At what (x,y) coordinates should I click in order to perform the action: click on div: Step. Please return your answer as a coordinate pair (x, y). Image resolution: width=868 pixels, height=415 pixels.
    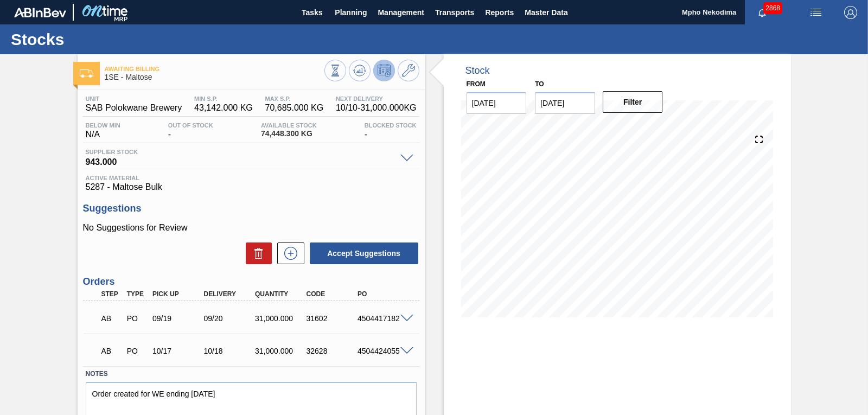
    Looking at the image, I should click on (112, 294).